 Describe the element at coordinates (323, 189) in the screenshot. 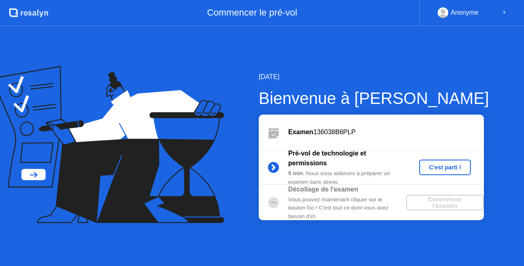

I see `b: Décollage de l'examen` at that location.